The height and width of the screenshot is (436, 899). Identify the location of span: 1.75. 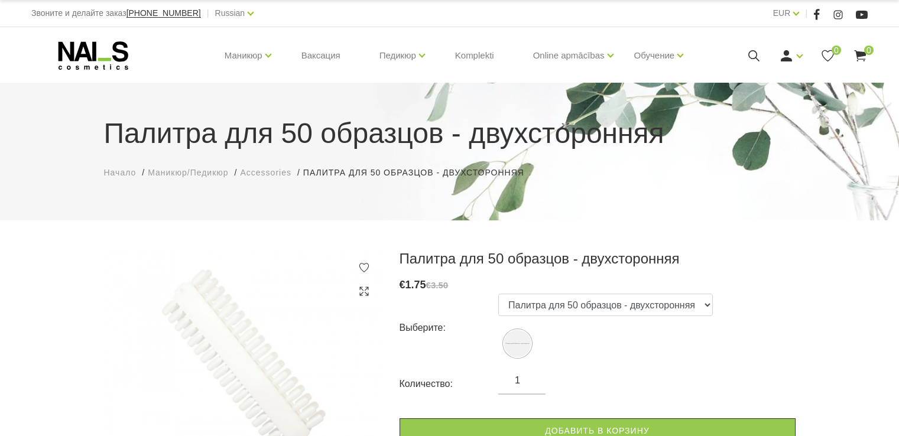
(415, 285).